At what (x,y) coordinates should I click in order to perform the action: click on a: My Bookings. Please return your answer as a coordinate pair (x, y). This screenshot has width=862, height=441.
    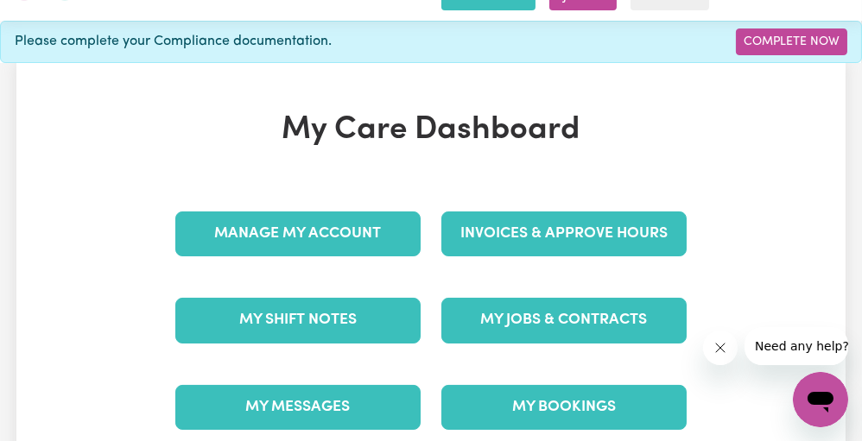
    Looking at the image, I should click on (564, 408).